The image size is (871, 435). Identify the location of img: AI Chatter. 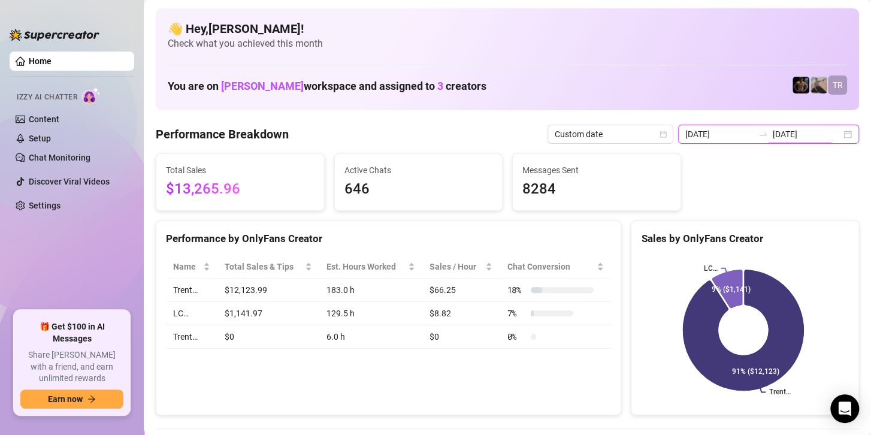
(91, 95).